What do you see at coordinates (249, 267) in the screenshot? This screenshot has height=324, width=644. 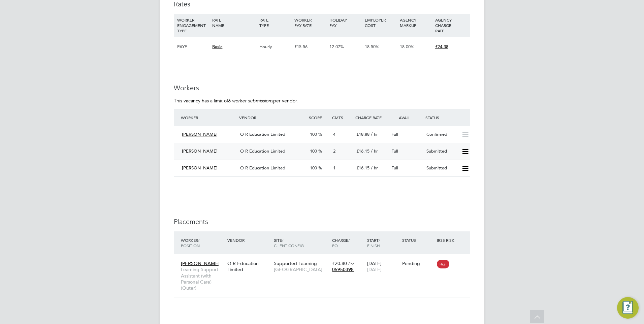 I see `div: O R Education Limited` at bounding box center [249, 267].